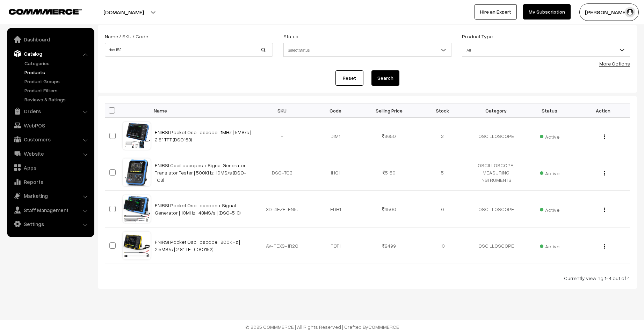 This screenshot has height=334, width=644. I want to click on a: Customers, so click(50, 140).